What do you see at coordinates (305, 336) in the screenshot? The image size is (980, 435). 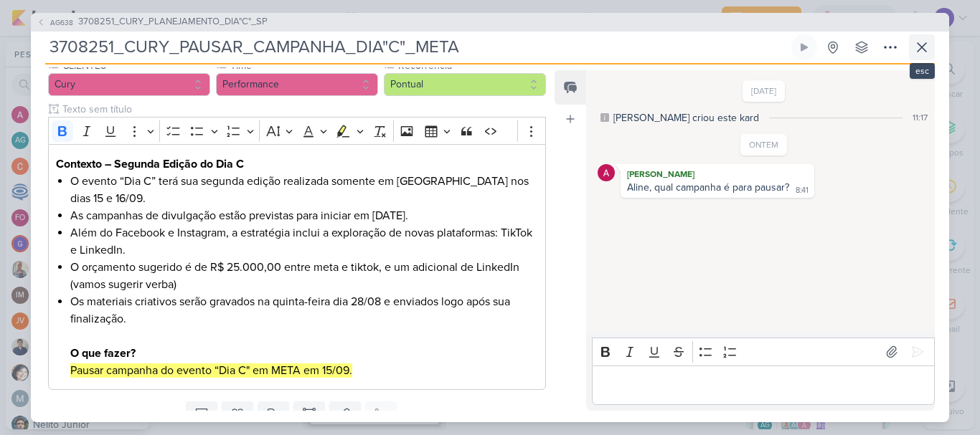 I see `li: Os materiais criativos serão gravados na quinta-feira dia 28/08 e enviados logo após sua finaliza...` at bounding box center [305, 336].